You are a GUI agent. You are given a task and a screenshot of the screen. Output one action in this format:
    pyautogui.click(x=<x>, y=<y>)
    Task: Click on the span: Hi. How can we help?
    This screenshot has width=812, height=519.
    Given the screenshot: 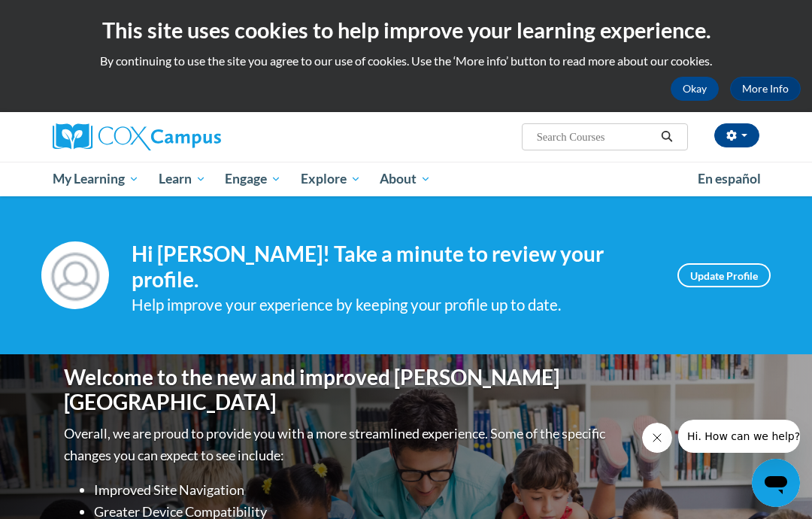 What is the action you would take?
    pyautogui.click(x=65, y=16)
    